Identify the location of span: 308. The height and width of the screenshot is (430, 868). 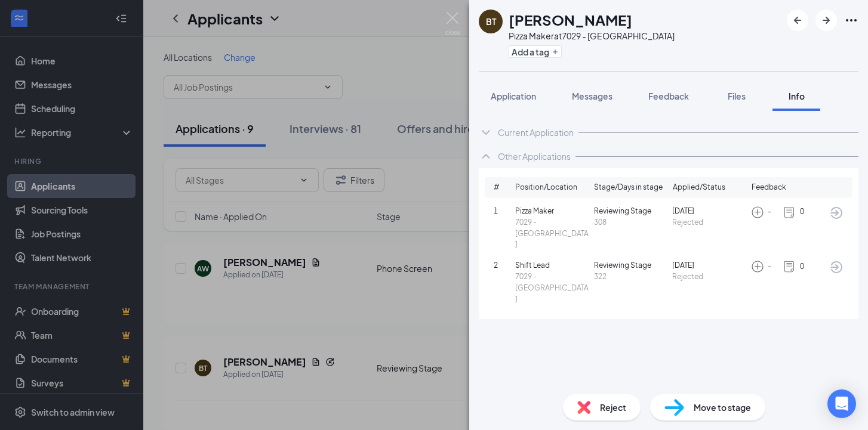
(631, 222).